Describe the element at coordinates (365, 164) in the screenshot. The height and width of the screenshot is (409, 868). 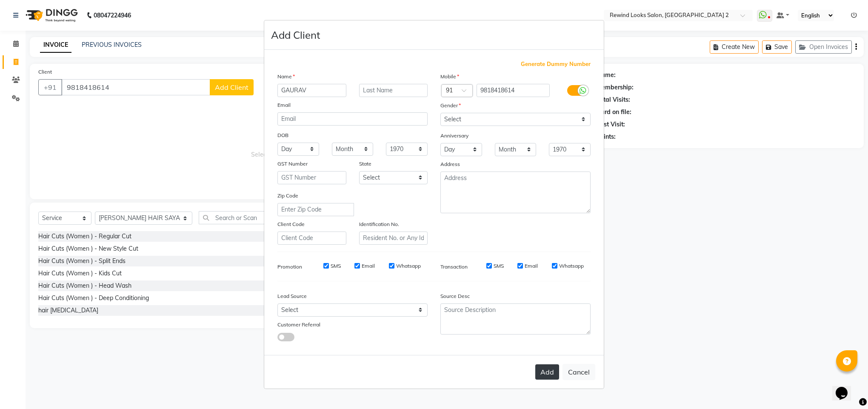
I see `label: State` at that location.